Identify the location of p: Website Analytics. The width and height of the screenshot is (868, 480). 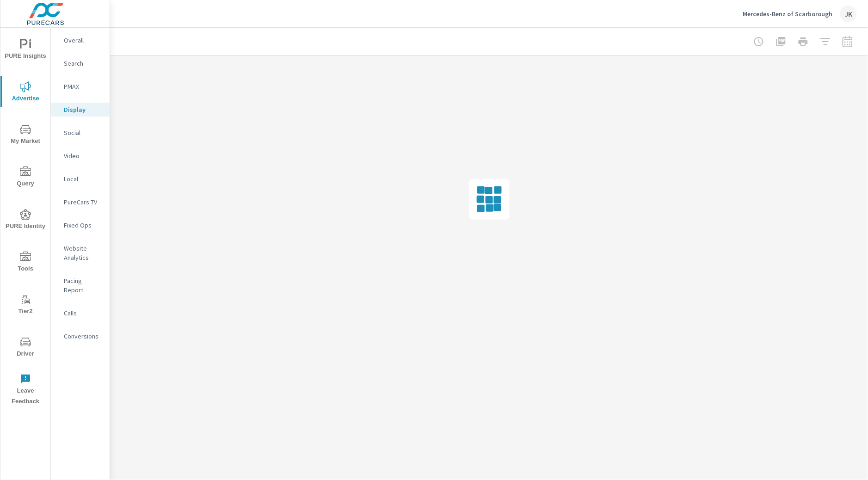
(83, 253).